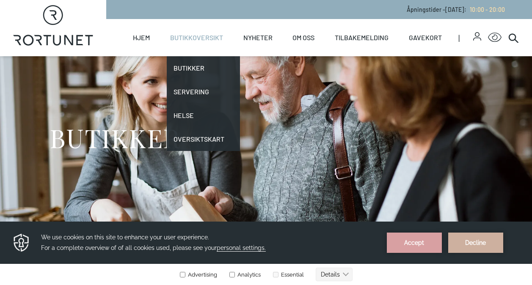 This screenshot has width=532, height=285. I want to click on text: Details, so click(330, 53).